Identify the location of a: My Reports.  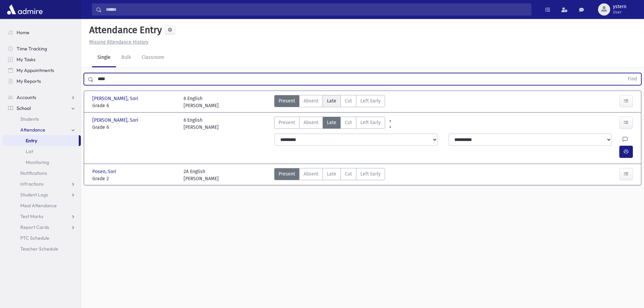
(41, 81).